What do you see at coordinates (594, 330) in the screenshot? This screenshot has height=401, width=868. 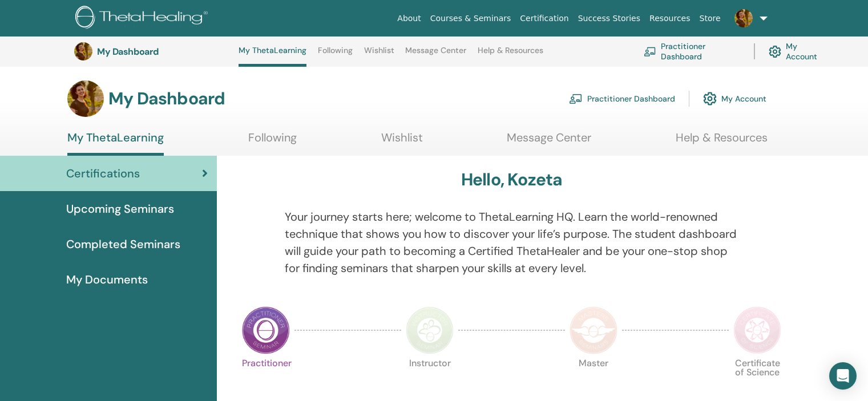 I see `img: Master` at bounding box center [594, 330].